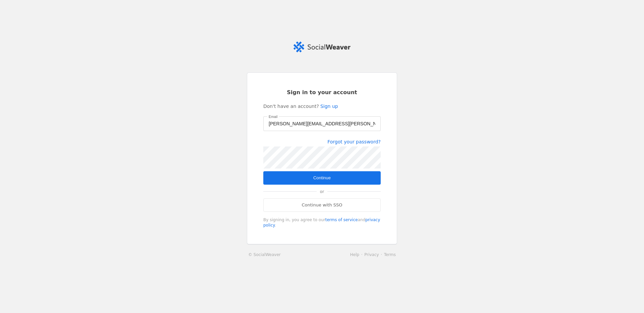 This screenshot has height=313, width=644. I want to click on span: or, so click(322, 192).